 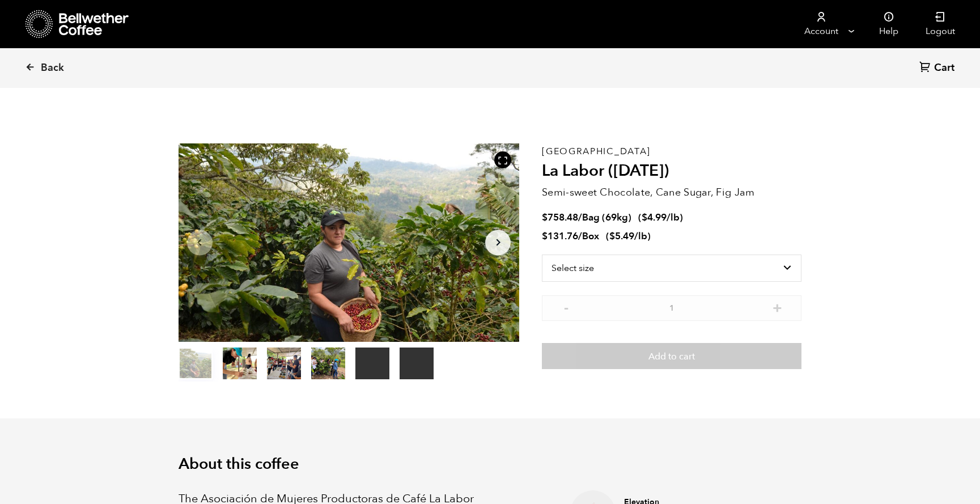 What do you see at coordinates (672, 193) in the screenshot?
I see `p: Semi-sweet Chocolate, Cane Sugar, Fig Jam` at bounding box center [672, 193].